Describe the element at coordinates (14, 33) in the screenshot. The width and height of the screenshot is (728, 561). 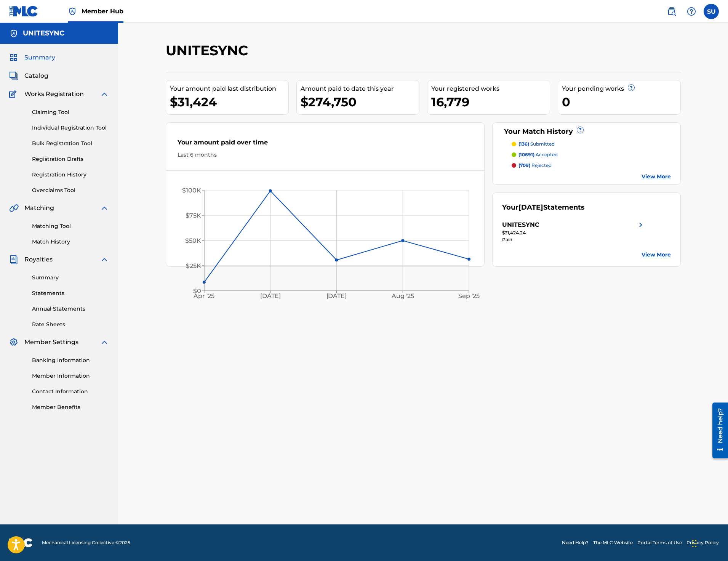
I see `img: Accounts` at that location.